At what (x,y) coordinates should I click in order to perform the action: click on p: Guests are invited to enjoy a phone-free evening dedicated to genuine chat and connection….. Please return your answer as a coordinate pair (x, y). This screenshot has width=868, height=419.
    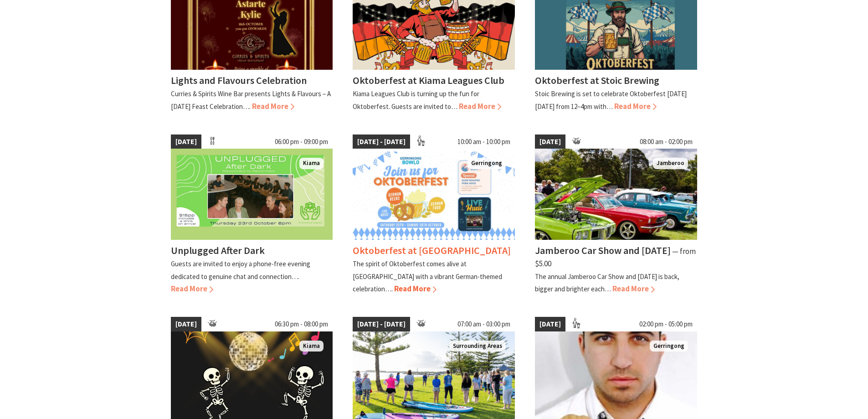
    Looking at the image, I should click on (241, 270).